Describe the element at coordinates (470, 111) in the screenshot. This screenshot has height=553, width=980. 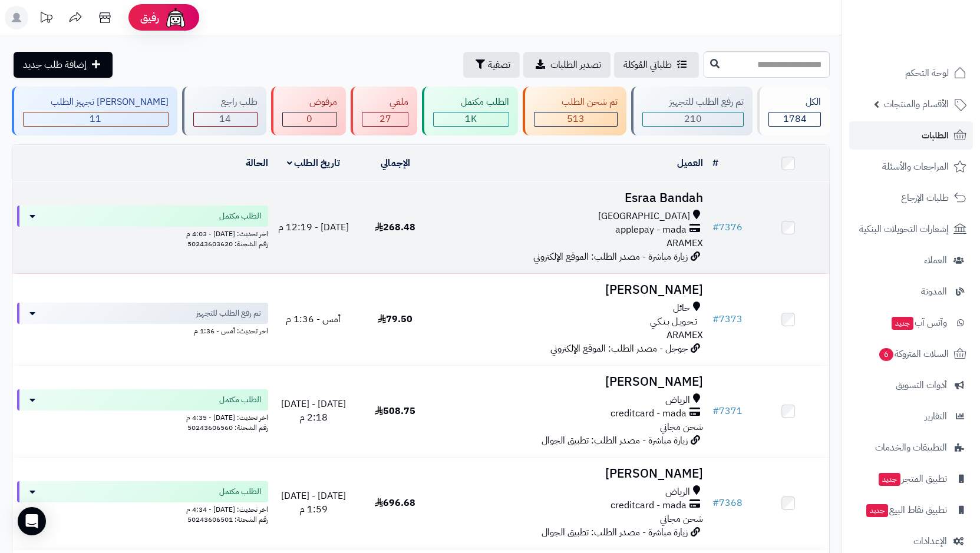
I see `a: الطلب مكتمل 1K` at that location.